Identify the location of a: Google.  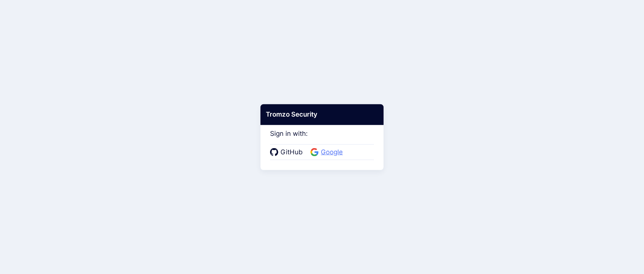
(328, 152).